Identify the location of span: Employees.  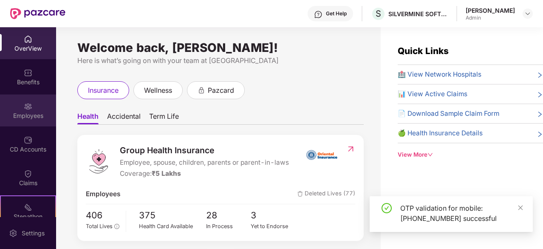
(103, 194).